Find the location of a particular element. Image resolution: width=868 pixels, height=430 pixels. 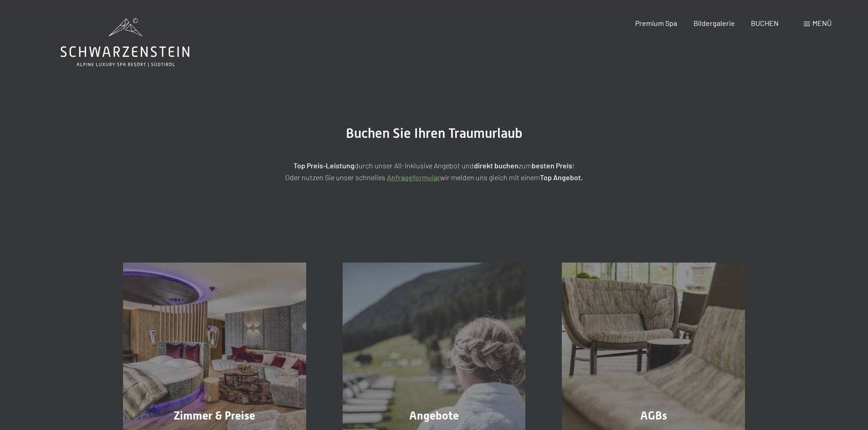

strong: Top Preis-Leistung is located at coordinates (324, 165).